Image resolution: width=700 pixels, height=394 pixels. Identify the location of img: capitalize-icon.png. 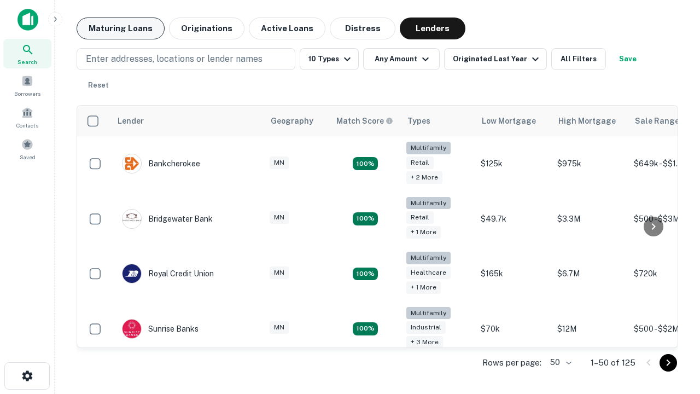
(28, 20).